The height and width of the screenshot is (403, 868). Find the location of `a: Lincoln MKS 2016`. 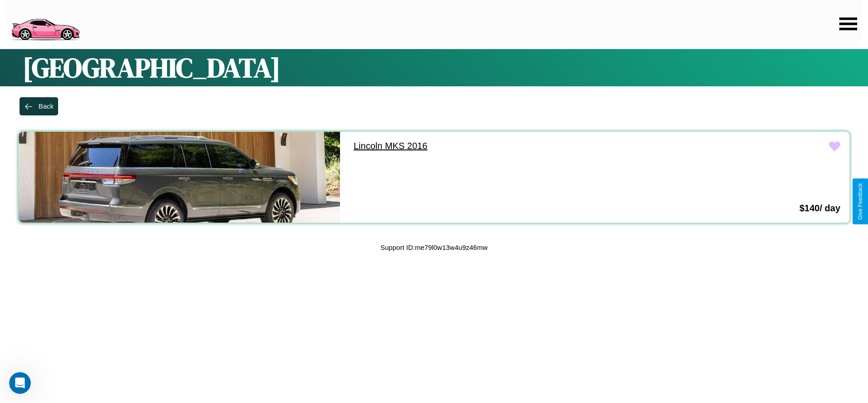

a: Lincoln MKS 2016 is located at coordinates (505, 146).